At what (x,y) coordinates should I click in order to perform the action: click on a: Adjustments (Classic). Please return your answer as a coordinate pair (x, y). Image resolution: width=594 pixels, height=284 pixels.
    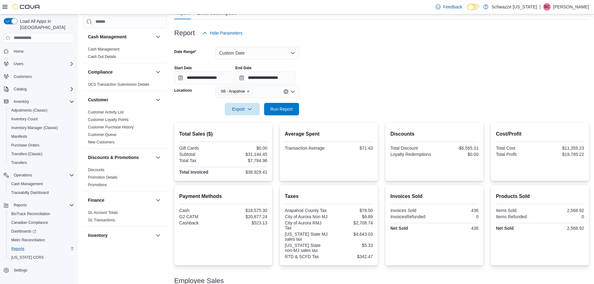
    Looking at the image, I should click on (29, 110).